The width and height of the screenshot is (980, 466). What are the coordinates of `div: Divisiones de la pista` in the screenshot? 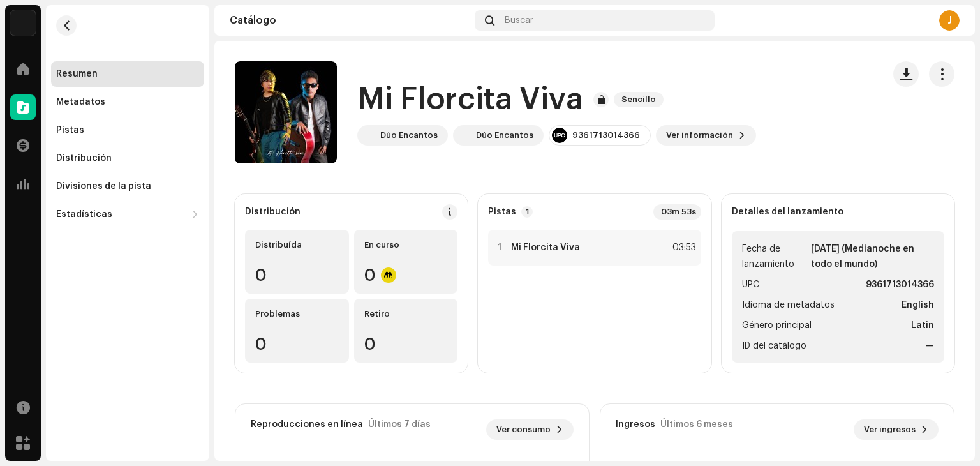 It's located at (103, 186).